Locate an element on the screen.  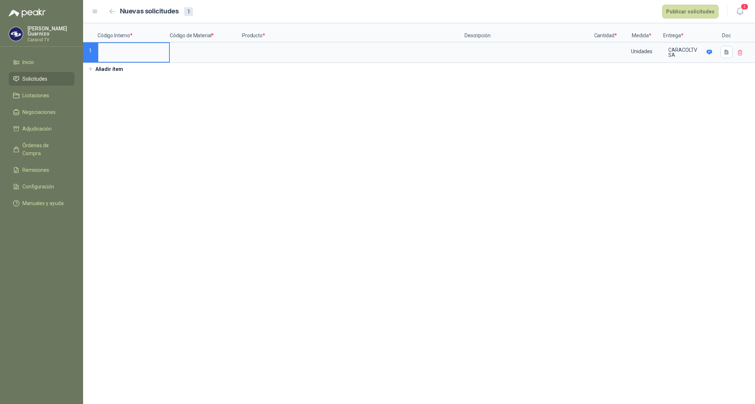
p: Doc is located at coordinates (727, 33).